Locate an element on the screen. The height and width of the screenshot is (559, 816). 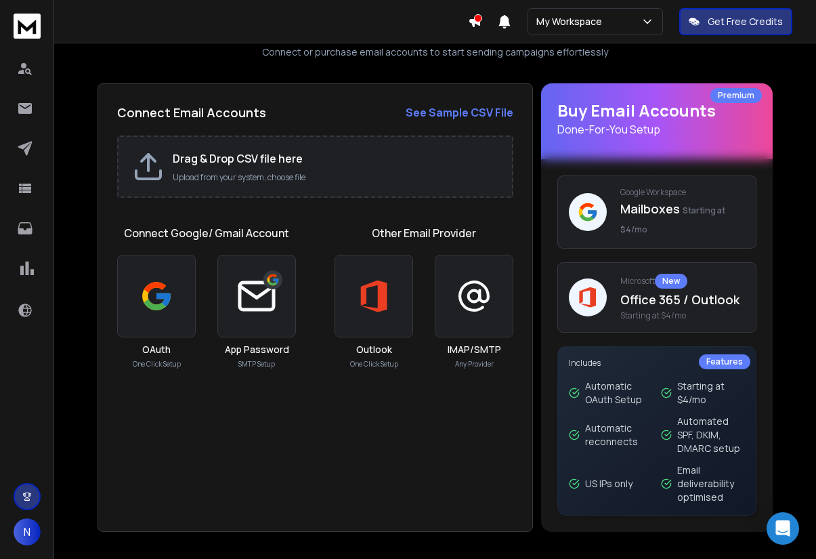
h1: Connect Google/ Gmail Account is located at coordinates (207, 233).